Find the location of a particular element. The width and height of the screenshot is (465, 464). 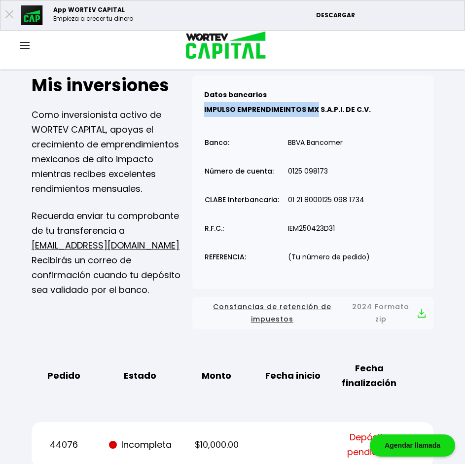

img: hamburguer-menu2 is located at coordinates (25, 45).